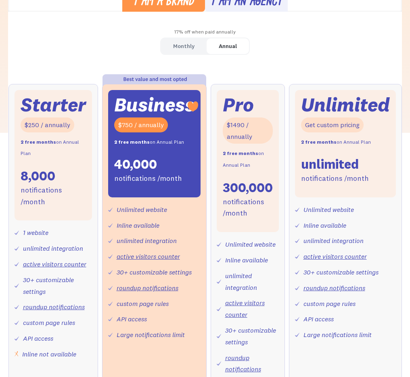 The image size is (410, 377). I want to click on div: 40,000, so click(136, 164).